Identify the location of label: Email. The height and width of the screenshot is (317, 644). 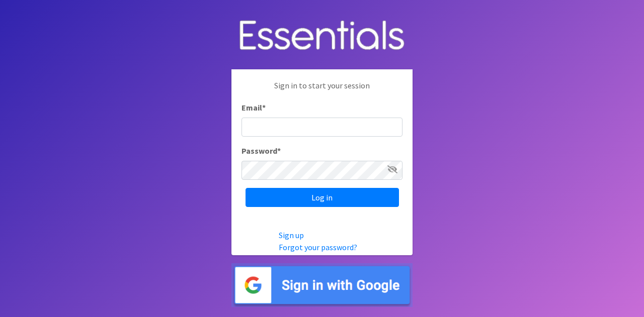
(253, 107).